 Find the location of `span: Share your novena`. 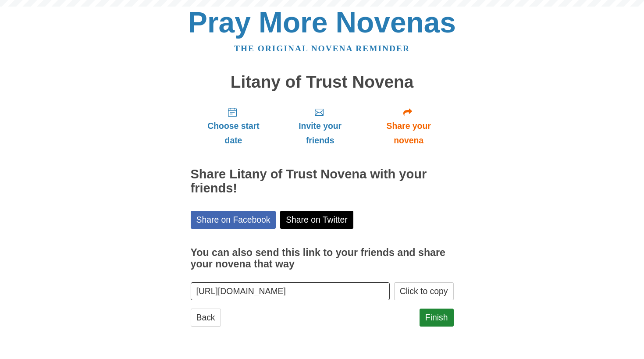

span: Share your novena is located at coordinates (409, 133).